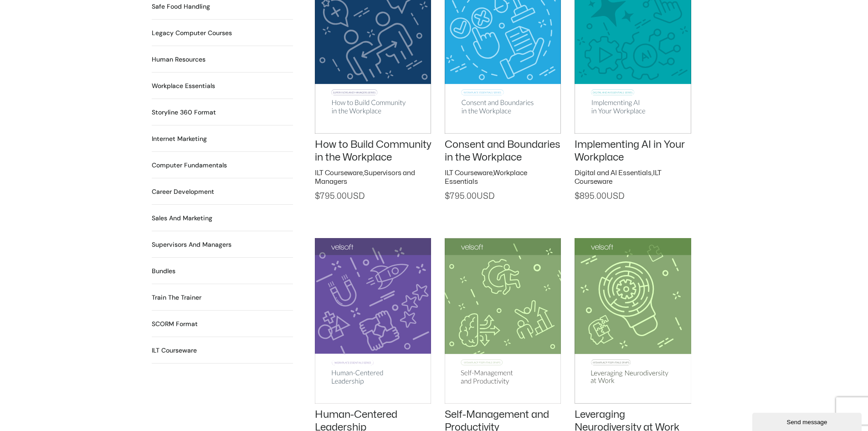  I want to click on a: Digital and AI Essentials, so click(613, 173).